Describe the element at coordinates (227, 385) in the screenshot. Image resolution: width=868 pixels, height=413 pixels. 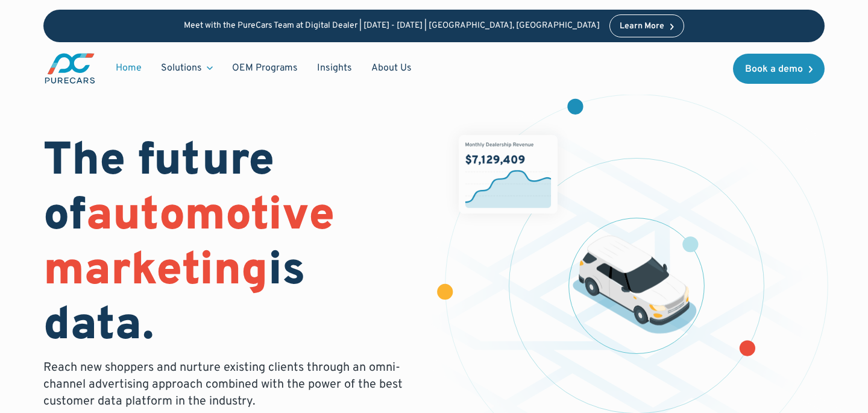
I see `p: Reach new shoppers and nurture existing clients through an omni-channel advertising approach comb...` at that location.